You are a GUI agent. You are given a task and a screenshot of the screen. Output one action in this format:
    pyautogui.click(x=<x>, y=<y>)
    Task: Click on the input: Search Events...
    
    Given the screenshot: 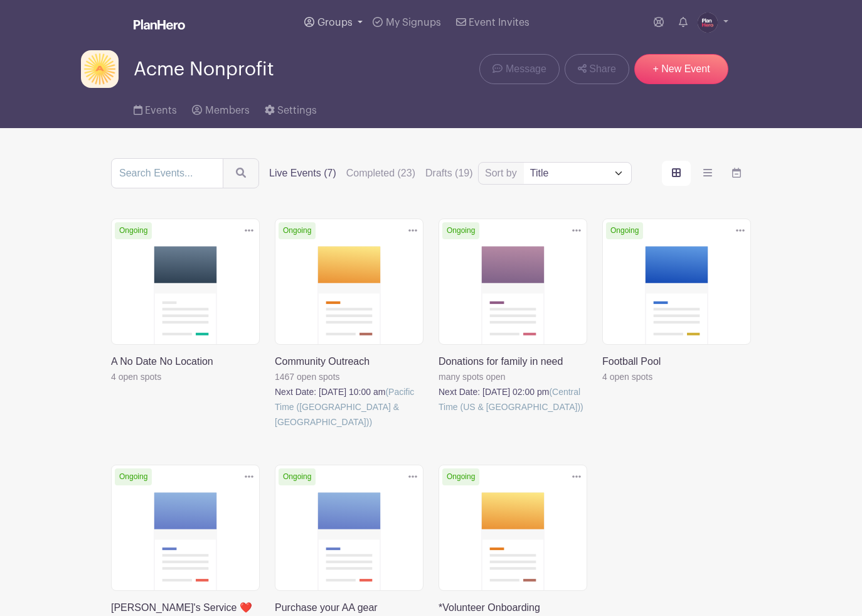 What is the action you would take?
    pyautogui.click(x=167, y=174)
    